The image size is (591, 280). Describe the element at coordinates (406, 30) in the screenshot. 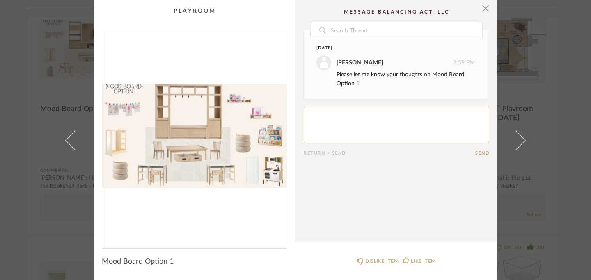

I see `input: Search Thread` at that location.